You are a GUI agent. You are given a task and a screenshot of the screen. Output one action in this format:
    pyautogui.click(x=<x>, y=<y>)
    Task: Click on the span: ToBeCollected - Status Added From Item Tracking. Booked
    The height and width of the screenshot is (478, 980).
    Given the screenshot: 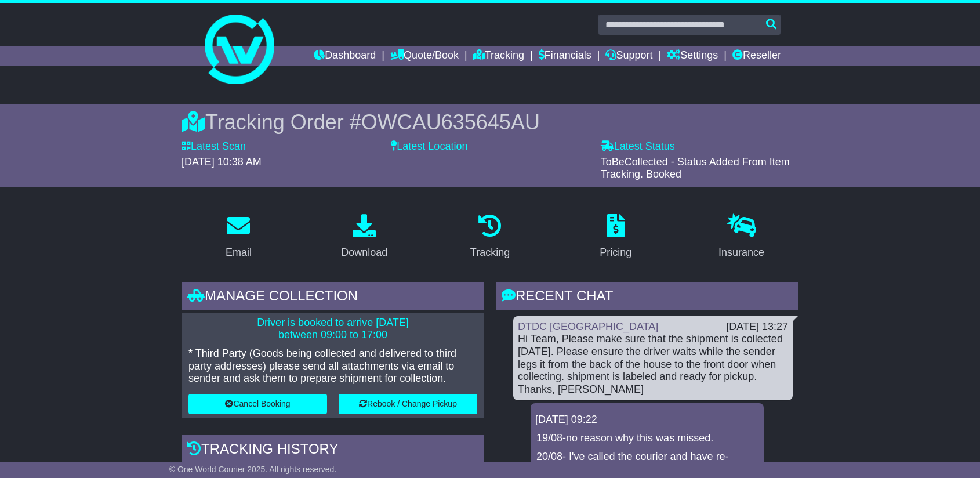 What is the action you would take?
    pyautogui.click(x=695, y=169)
    